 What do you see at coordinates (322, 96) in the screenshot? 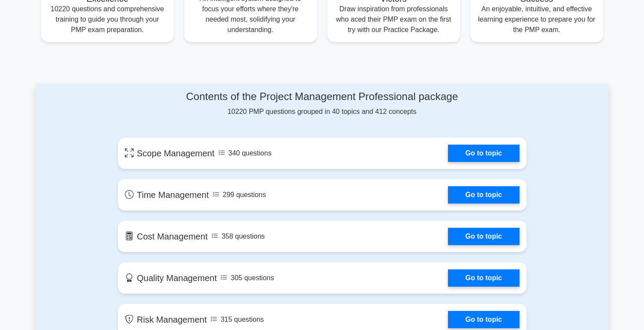
I see `h4: Contents of the Project Management Professional package` at bounding box center [322, 96].